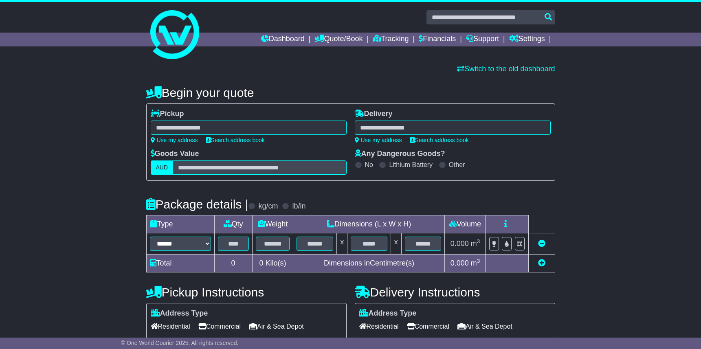 The height and width of the screenshot is (349, 701). I want to click on label: Other, so click(457, 165).